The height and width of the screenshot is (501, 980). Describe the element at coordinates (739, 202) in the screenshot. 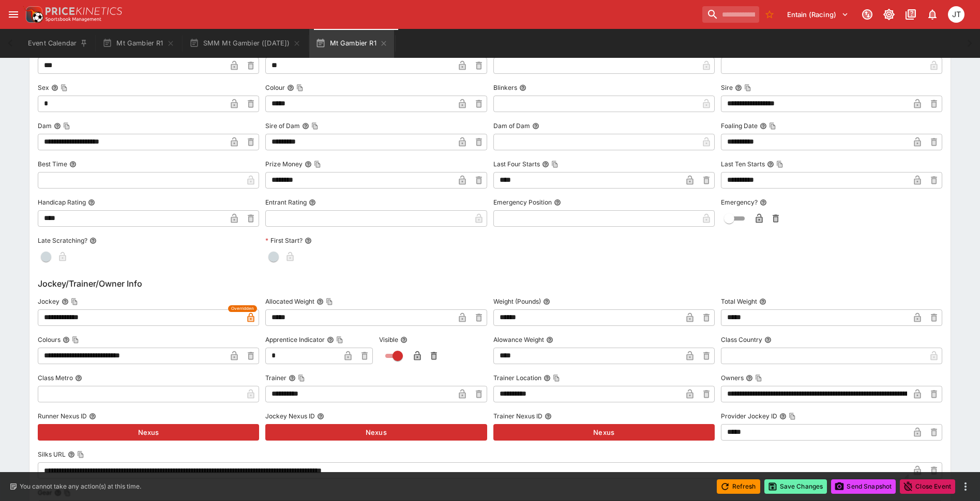

I see `p: Emergency?` at that location.